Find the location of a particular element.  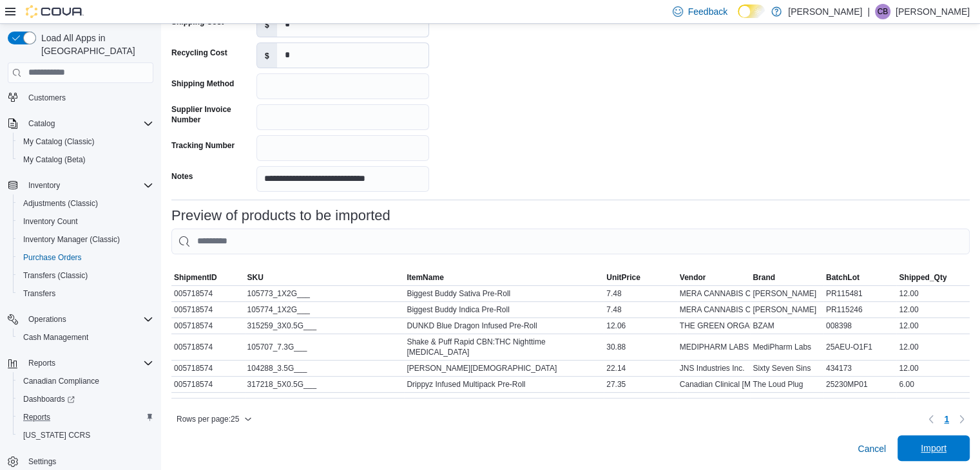

span: Vendor is located at coordinates (693, 277).